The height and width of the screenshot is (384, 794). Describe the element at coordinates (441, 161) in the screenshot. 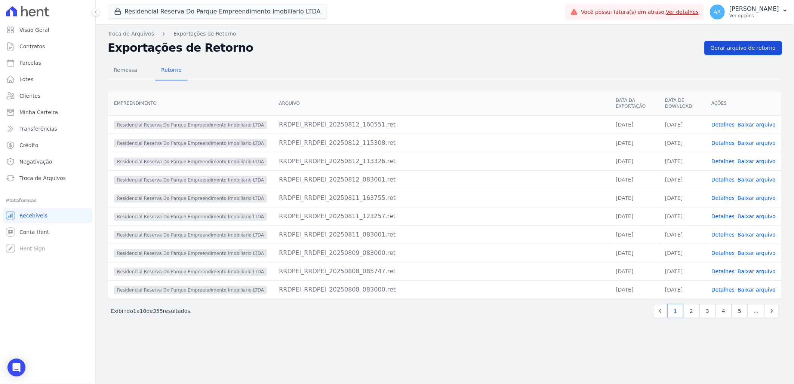

I see `div: RRDPEI_RRDPEI_20250812_113326.ret` at that location.